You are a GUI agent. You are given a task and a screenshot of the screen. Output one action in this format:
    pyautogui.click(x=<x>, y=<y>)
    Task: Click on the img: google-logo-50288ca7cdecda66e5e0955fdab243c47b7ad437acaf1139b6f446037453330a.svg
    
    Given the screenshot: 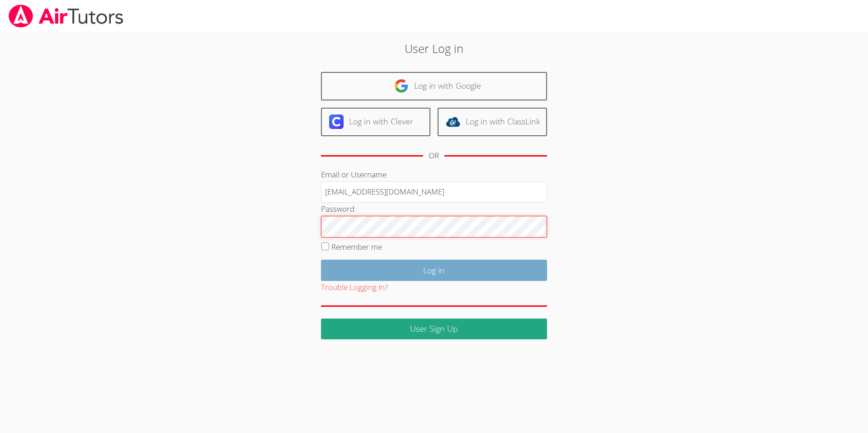 What is the action you would take?
    pyautogui.click(x=402, y=86)
    